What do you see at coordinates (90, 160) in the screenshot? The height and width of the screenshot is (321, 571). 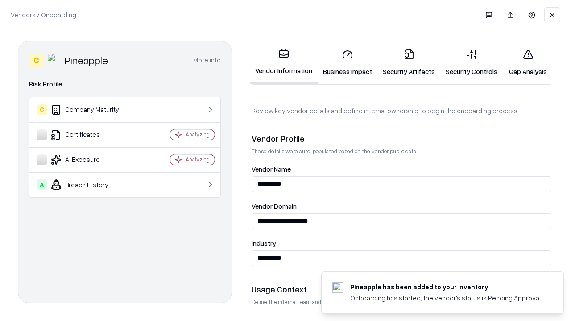 I see `div: AI Exposure` at bounding box center [90, 160].